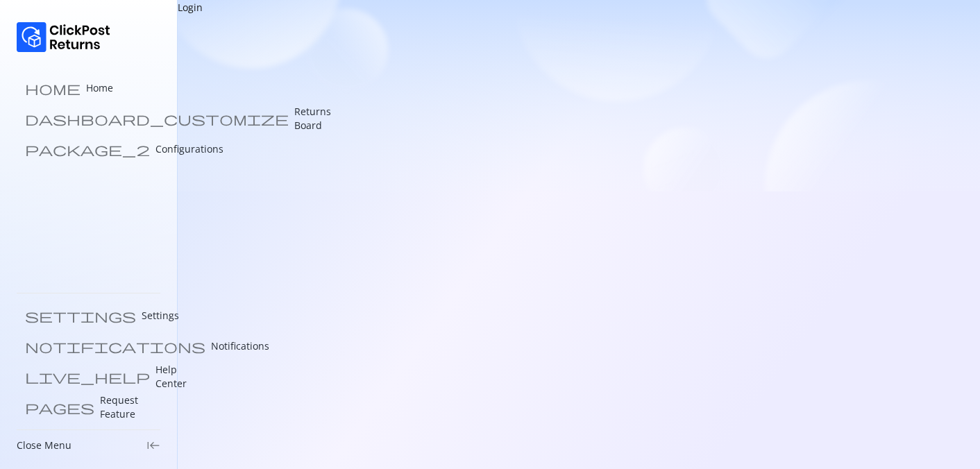 The image size is (980, 469). Describe the element at coordinates (88, 346) in the screenshot. I see `a: notifications Notifications` at that location.